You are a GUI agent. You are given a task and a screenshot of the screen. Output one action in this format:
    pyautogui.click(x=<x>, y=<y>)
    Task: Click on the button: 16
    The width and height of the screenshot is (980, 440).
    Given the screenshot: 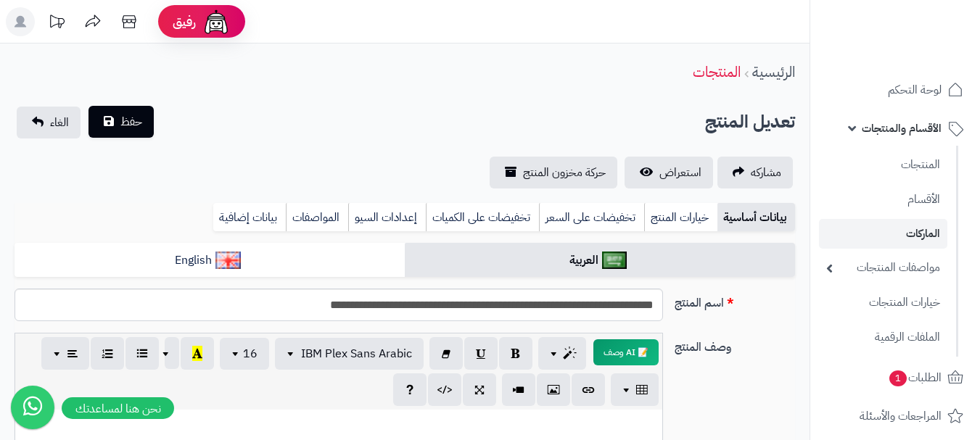 What is the action you would take?
    pyautogui.click(x=245, y=354)
    